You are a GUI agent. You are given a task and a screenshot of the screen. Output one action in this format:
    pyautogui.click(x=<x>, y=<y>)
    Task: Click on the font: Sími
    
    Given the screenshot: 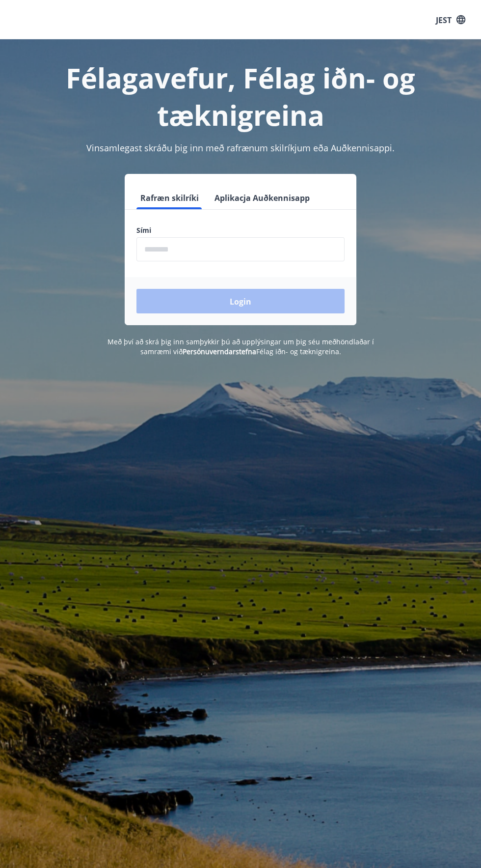 What is the action you would take?
    pyautogui.click(x=144, y=230)
    